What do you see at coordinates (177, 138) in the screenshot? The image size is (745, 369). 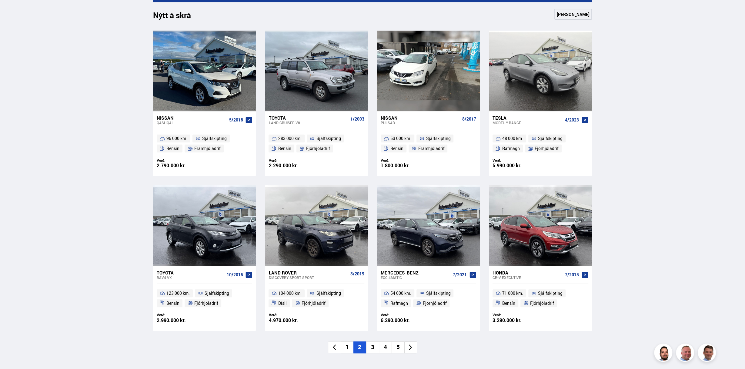 I see `span: 96 000 km.` at bounding box center [177, 138].